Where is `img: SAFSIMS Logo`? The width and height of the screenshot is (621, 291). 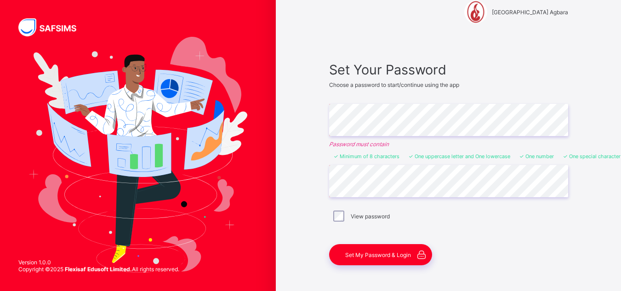 img: SAFSIMS Logo is located at coordinates (53, 27).